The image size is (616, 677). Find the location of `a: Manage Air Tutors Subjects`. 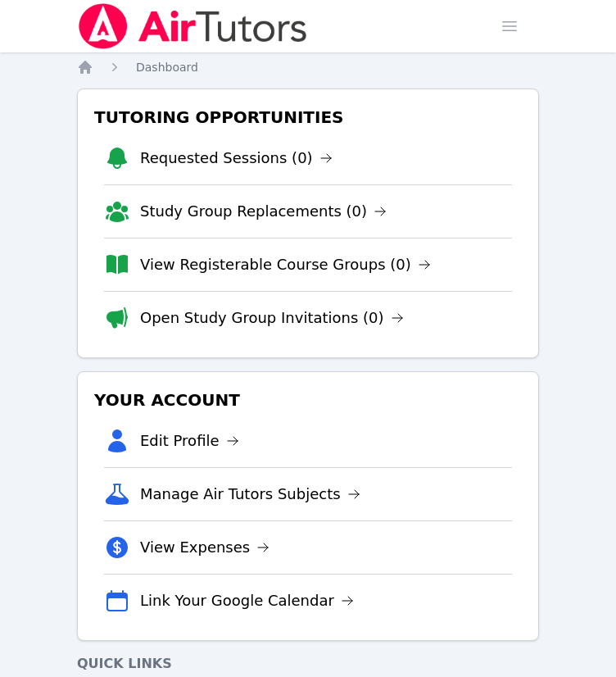

a: Manage Air Tutors Subjects is located at coordinates (250, 494).